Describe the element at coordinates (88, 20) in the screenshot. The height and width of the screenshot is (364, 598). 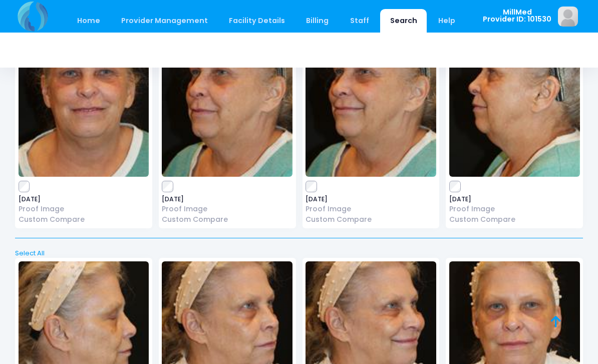
I see `a: Home` at that location.